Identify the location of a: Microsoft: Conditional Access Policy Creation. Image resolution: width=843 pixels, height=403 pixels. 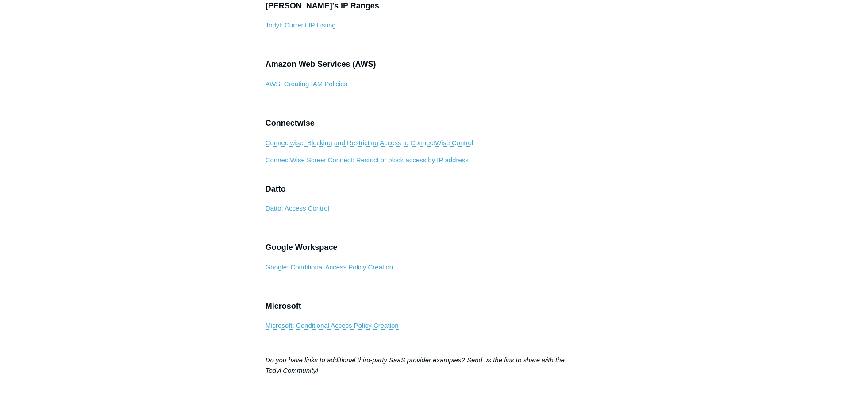
(332, 326).